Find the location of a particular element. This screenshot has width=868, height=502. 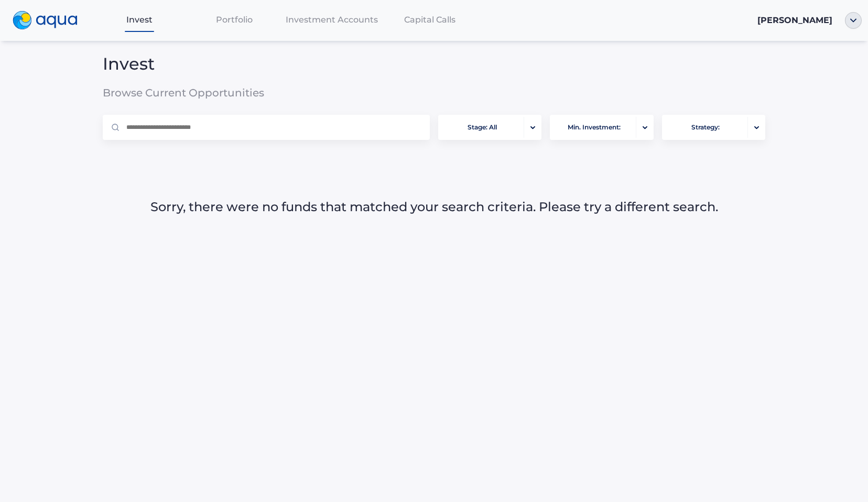

span: Capital Calls is located at coordinates (430, 19).